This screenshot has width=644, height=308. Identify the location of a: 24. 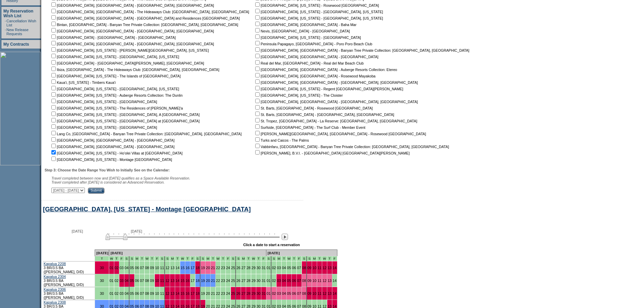
(228, 281).